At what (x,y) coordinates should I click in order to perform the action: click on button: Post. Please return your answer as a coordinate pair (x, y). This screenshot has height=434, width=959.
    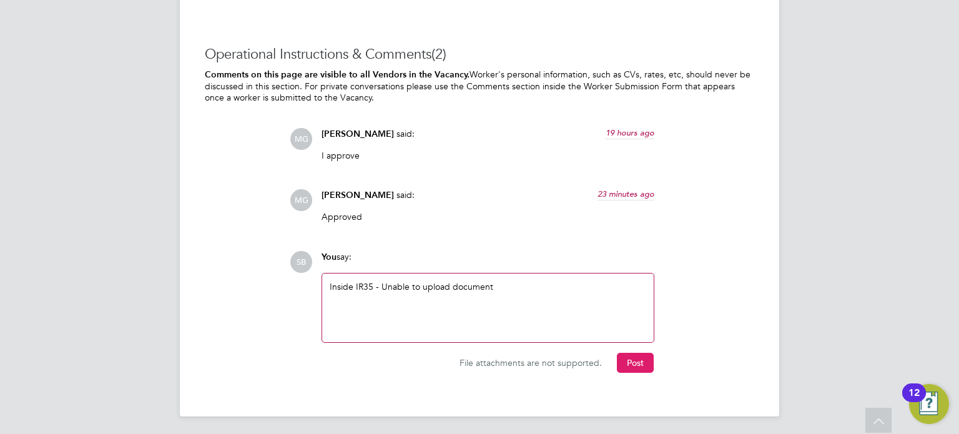
    Looking at the image, I should click on (635, 363).